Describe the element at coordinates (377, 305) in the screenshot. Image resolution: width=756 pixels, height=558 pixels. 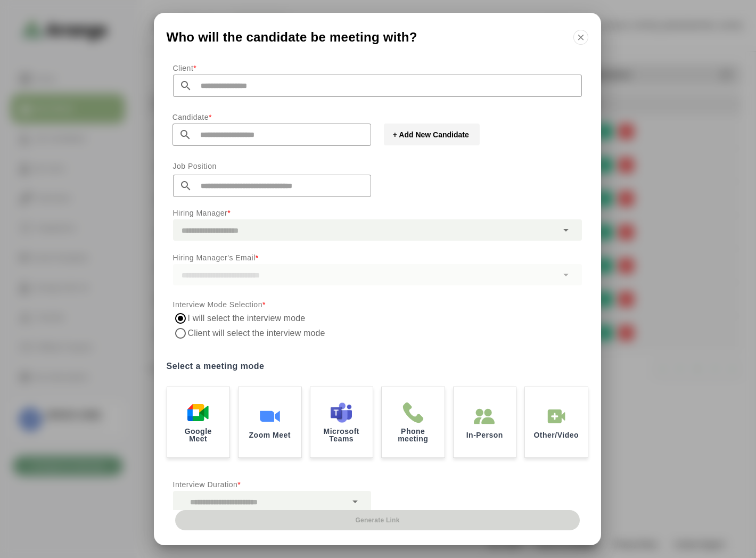
I see `p: Interview Mode Selection` at that location.